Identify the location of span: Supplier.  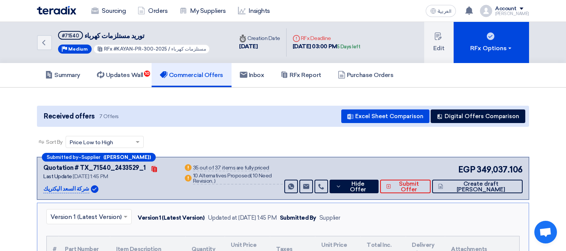
(91, 157).